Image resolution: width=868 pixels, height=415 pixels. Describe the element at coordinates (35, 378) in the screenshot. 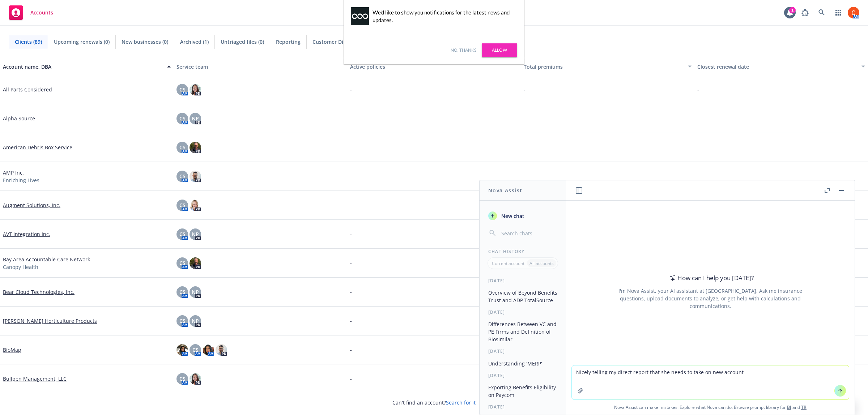

I see `a: Bullpen Management, LLC` at that location.